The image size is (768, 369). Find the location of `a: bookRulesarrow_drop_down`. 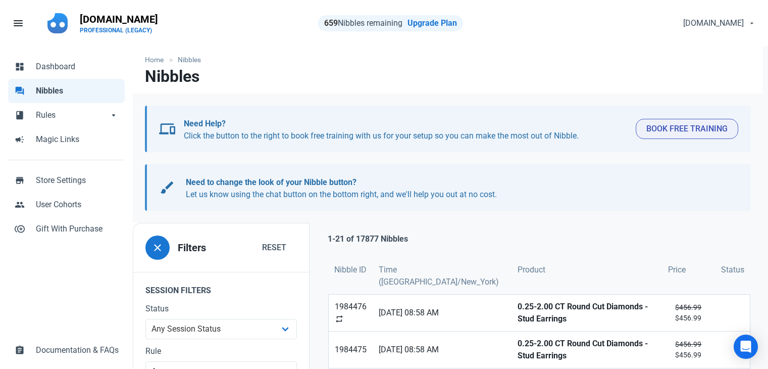

a: bookRulesarrow_drop_down is located at coordinates (66, 115).